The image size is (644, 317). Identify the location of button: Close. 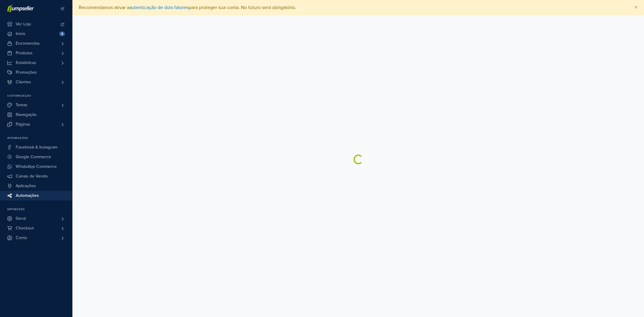
(636, 8).